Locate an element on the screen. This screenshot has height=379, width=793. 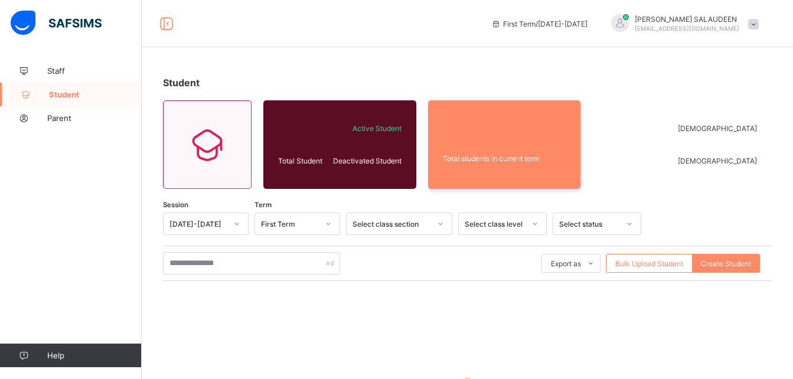
span: Total students in current term is located at coordinates (504, 158).